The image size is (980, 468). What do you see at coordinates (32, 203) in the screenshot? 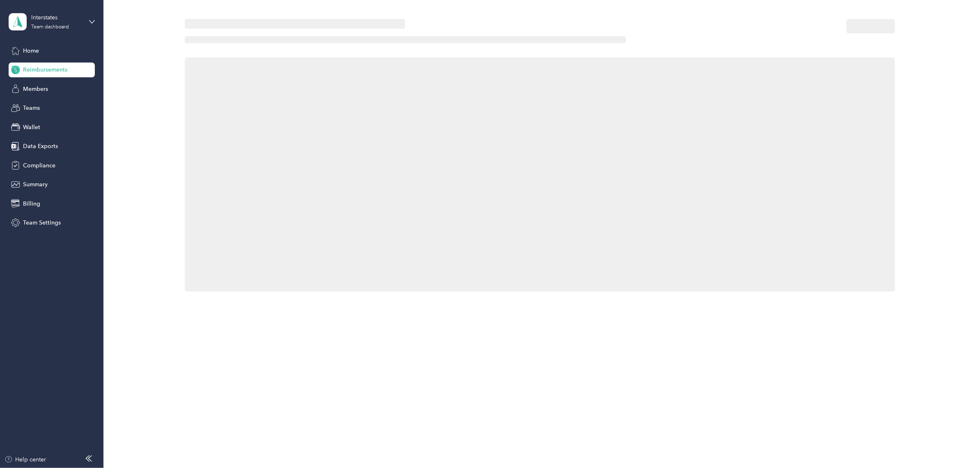
I see `span: Billing` at bounding box center [32, 203].